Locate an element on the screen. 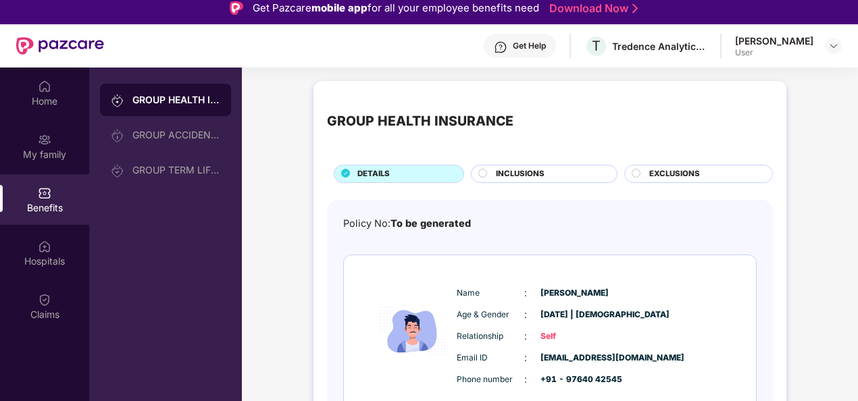  div: User is located at coordinates (774, 53).